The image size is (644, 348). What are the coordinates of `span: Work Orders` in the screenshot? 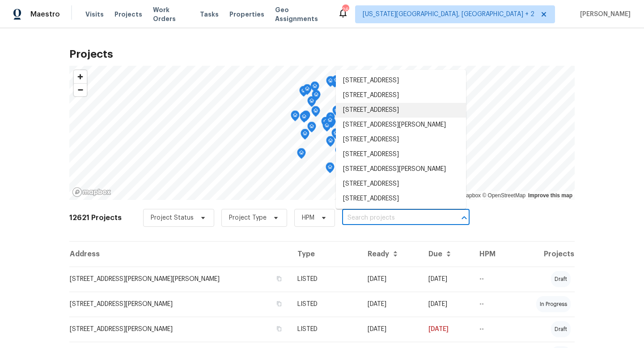 It's located at (171, 14).